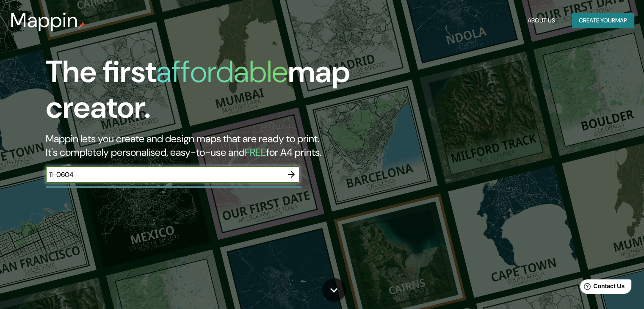 This screenshot has width=644, height=309. What do you see at coordinates (222, 72) in the screenshot?
I see `h1: affordable` at bounding box center [222, 72].